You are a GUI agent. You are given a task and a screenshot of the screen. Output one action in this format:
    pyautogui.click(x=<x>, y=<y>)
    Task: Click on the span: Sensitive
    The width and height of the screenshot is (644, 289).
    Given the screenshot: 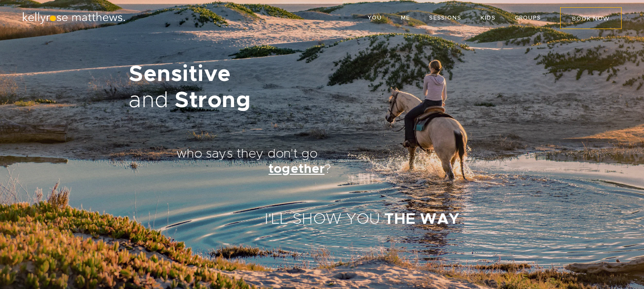 What is the action you would take?
    pyautogui.click(x=179, y=75)
    